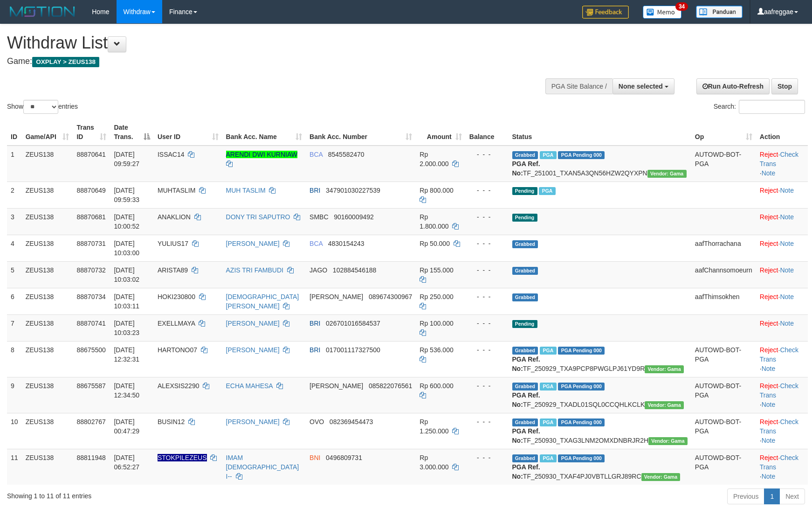  I want to click on span: ANAKLION, so click(174, 217).